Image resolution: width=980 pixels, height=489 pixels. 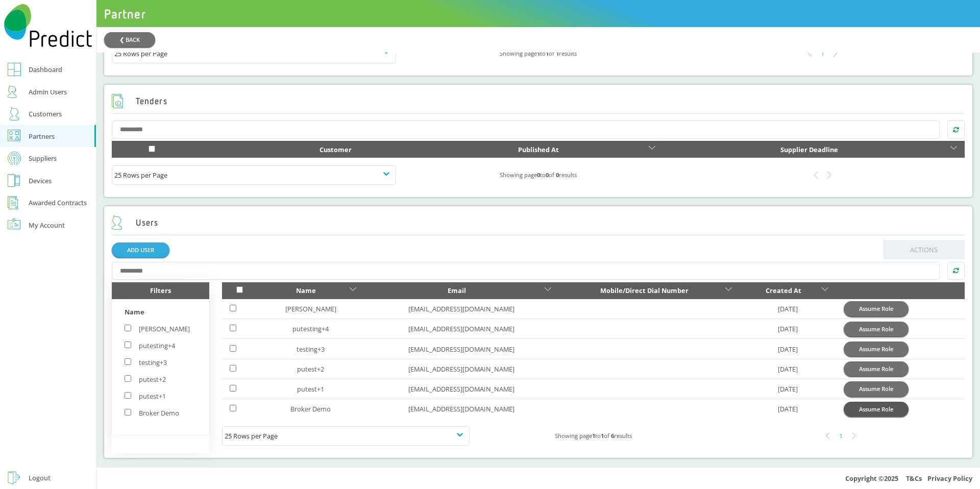 What do you see at coordinates (127, 396) in the screenshot?
I see `input: putest+1` at bounding box center [127, 396].